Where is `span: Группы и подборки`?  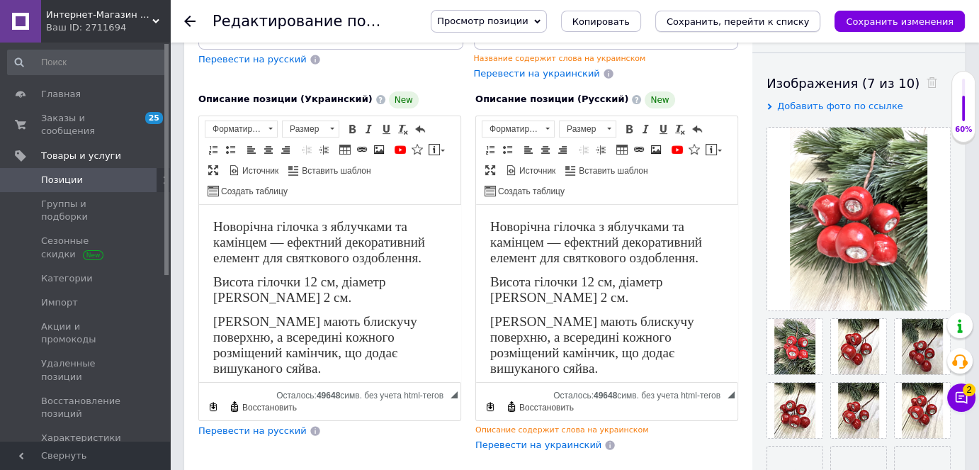 span: Группы и подборки is located at coordinates (86, 210).